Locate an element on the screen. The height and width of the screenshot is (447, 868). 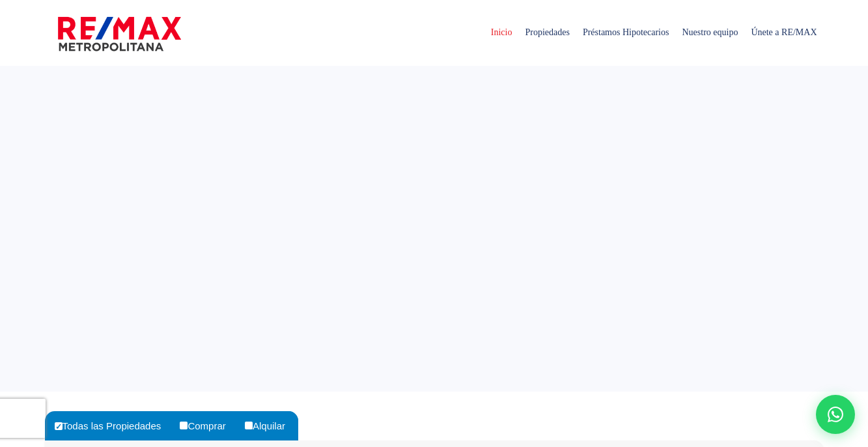
img: remax-metropolitana-logo is located at coordinates (119, 34).